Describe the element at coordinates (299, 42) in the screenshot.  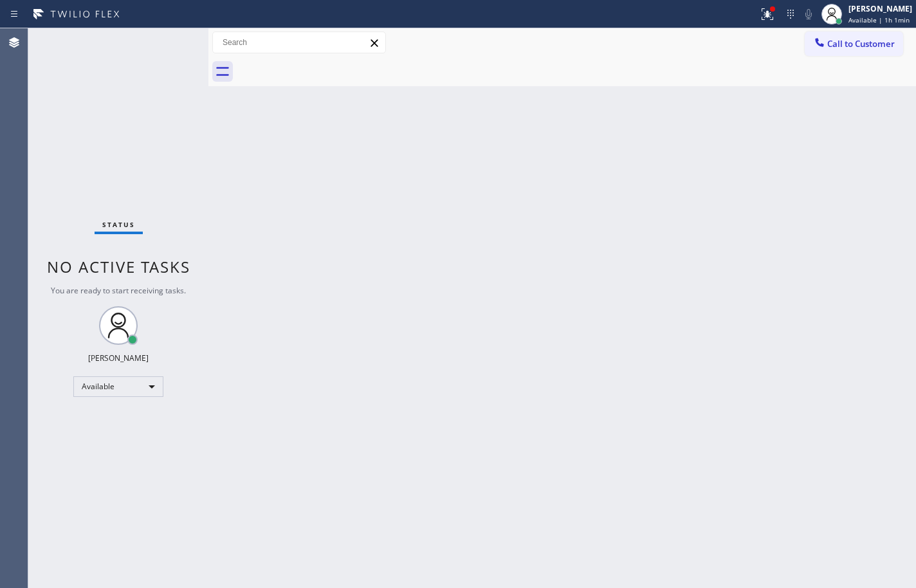
I see `input: Search` at that location.